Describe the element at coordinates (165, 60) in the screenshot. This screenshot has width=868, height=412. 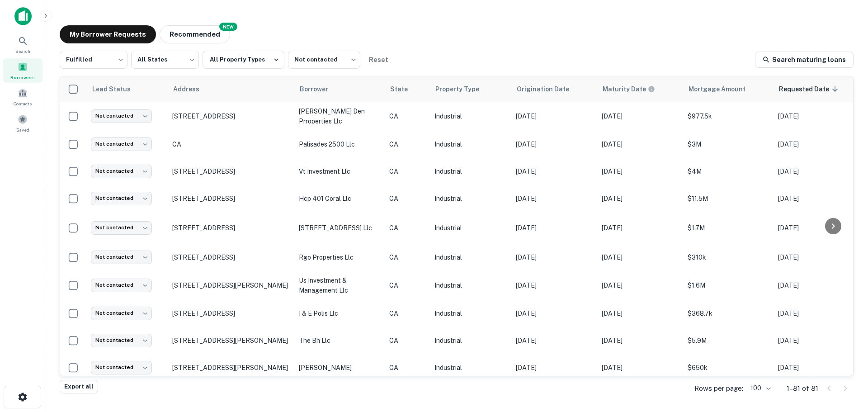
I see `div: All States` at that location.